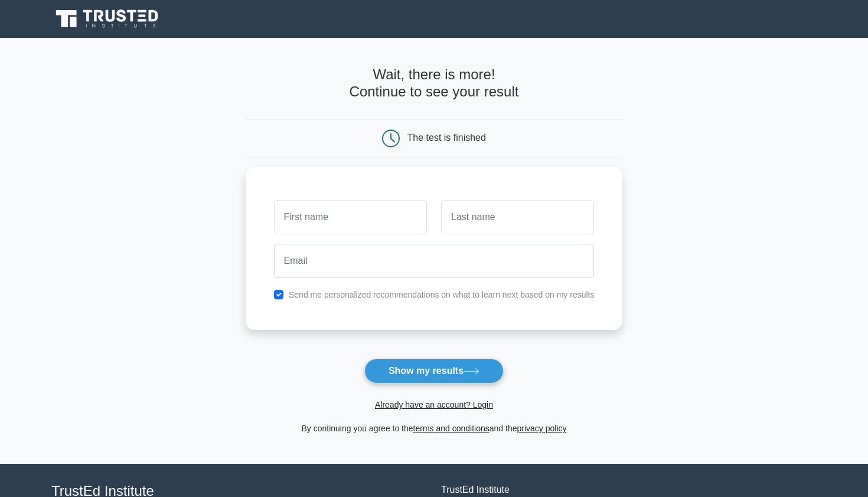 The height and width of the screenshot is (497, 868). Describe the element at coordinates (434, 83) in the screenshot. I see `h4: Wait, there is more! Continue to see your result` at that location.